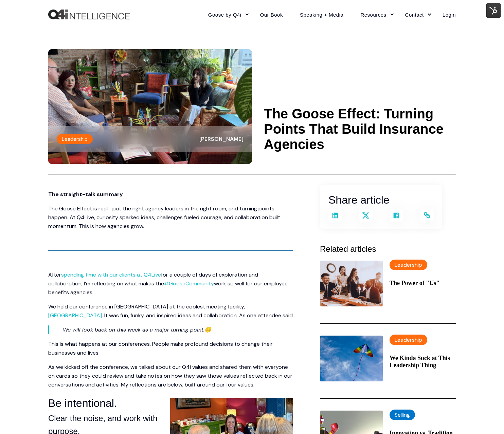  I want to click on p: As we kicked off the conference, we talked about our Q4i values and shared them with everyone on ..., so click(171, 376).